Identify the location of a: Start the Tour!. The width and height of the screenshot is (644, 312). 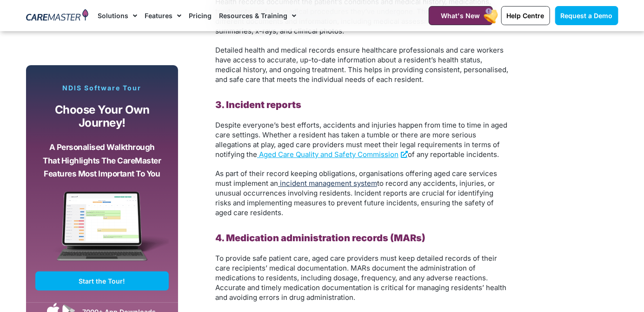
(103, 281).